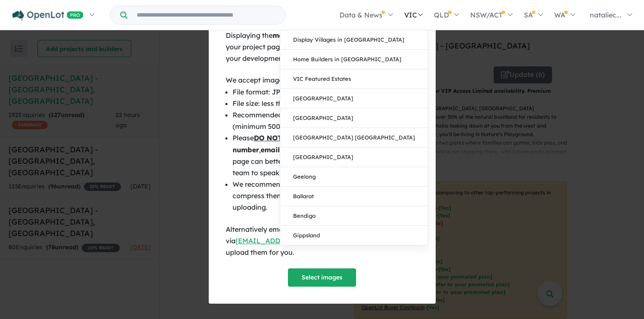  Describe the element at coordinates (325, 103) in the screenshot. I see `li: File size: less than 1MB` at that location.